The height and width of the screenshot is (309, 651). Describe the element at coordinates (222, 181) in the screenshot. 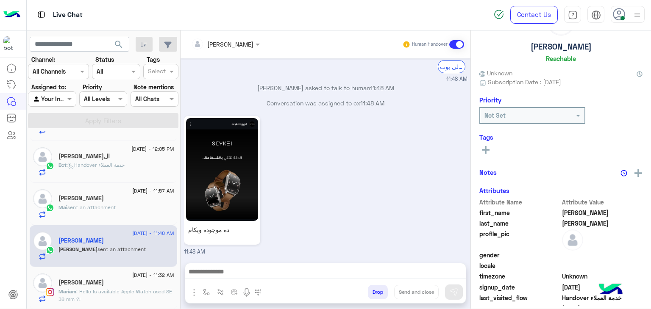

I see `a: ده موجوده وبكام` at that location.